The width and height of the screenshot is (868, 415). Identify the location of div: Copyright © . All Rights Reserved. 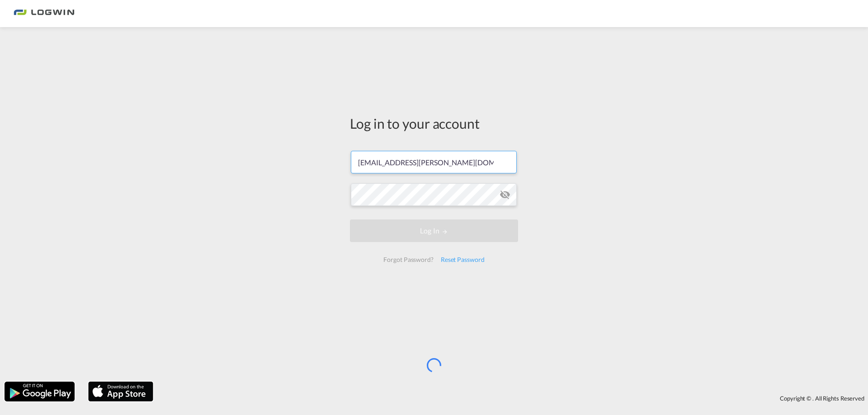
(513, 399).